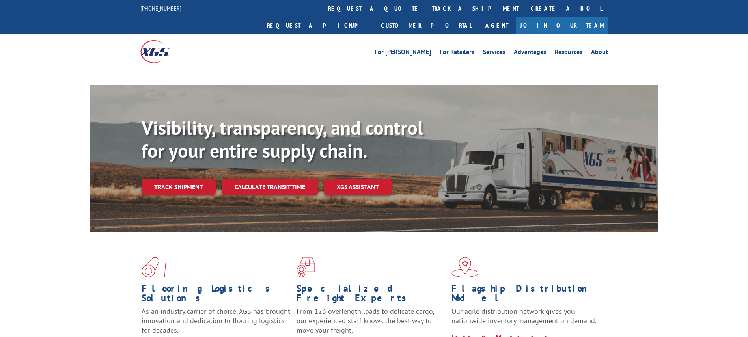 This screenshot has width=748, height=337. What do you see at coordinates (306, 267) in the screenshot?
I see `img: xgs-icon-focused-on-flooring-red` at bounding box center [306, 267].